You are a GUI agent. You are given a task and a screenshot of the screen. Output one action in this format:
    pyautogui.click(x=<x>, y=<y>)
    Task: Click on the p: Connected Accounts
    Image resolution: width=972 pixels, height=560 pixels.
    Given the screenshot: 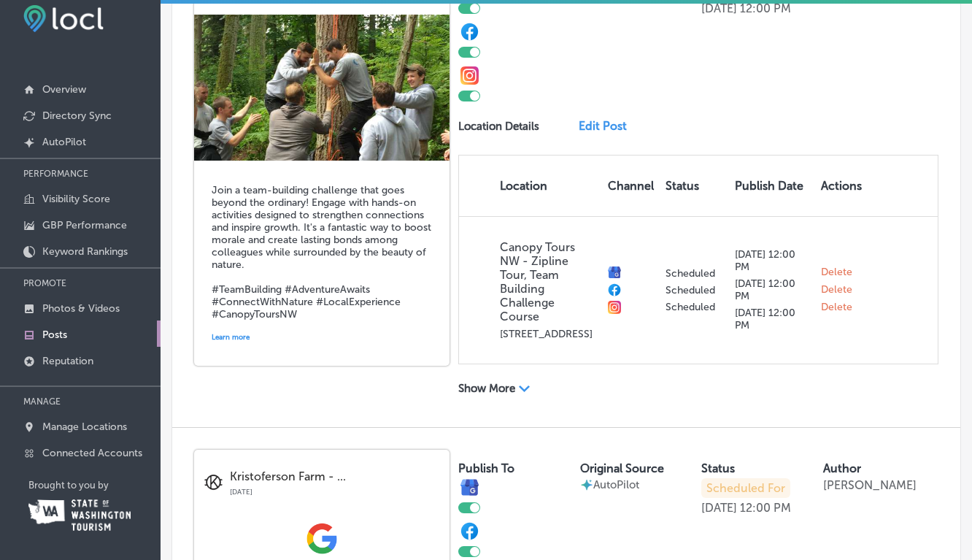 What is the action you would take?
    pyautogui.click(x=92, y=452)
    